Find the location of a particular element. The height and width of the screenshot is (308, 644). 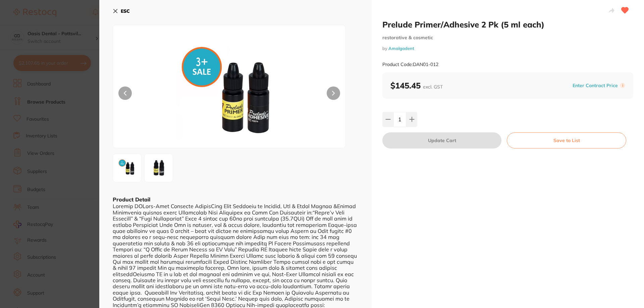

b: Product Detail is located at coordinates (131, 200).